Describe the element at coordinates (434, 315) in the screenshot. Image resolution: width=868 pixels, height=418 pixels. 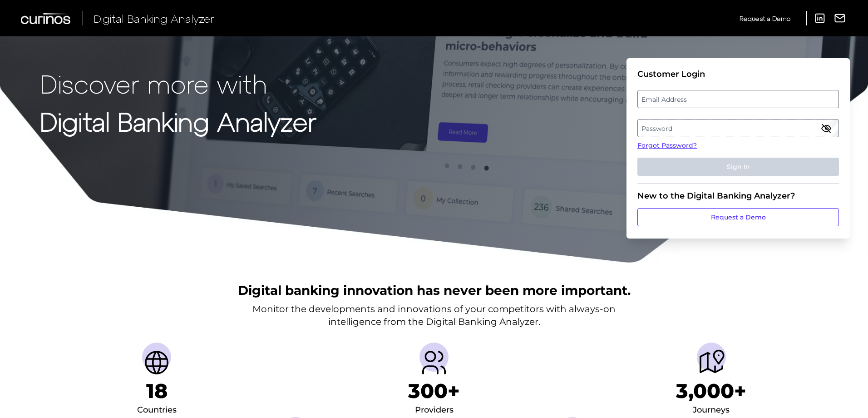
I see `p: Monitor the developments and innovations of your competitors with always-on intelligence from the...` at that location.